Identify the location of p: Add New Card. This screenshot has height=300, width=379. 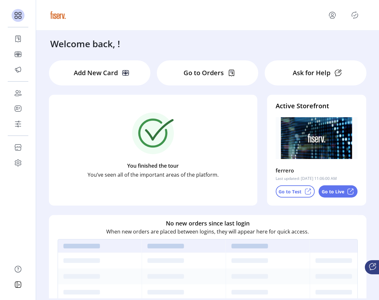
(96, 73).